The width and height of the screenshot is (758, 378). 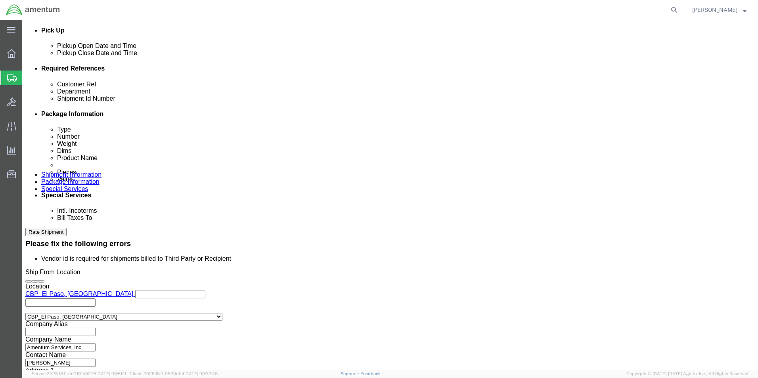 I want to click on a: Support, so click(x=350, y=374).